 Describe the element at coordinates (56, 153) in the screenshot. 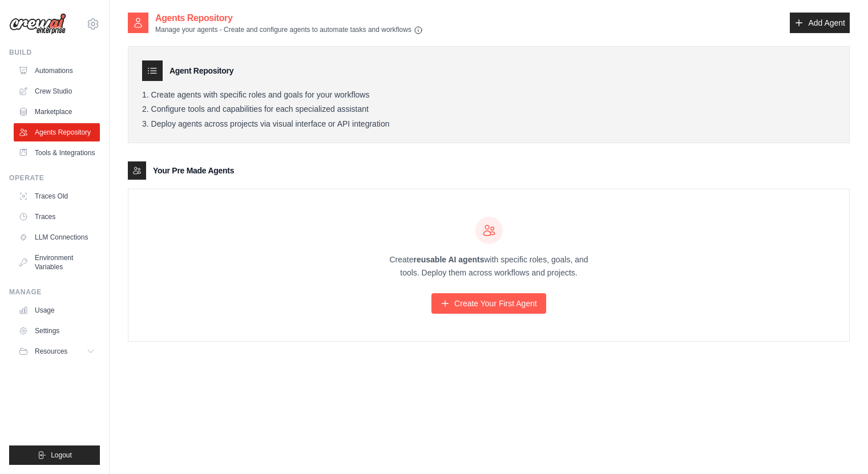

I see `a: Tools & Integrations` at that location.